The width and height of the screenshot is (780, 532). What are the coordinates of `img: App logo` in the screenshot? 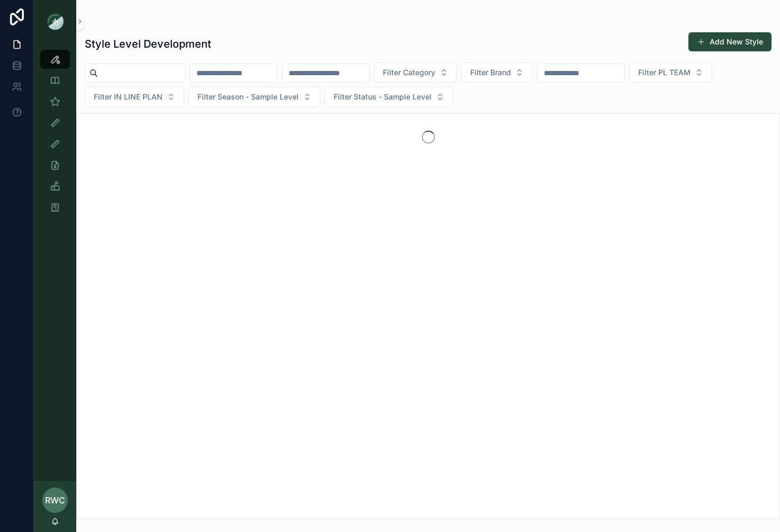 It's located at (55, 21).